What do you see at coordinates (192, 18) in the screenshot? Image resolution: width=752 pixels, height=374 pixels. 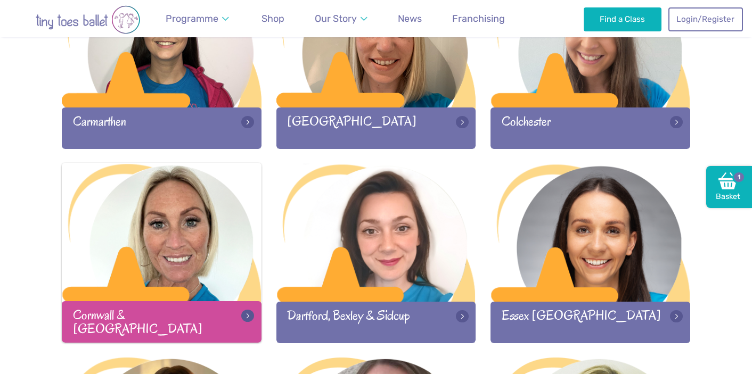 I see `span: Programme` at bounding box center [192, 18].